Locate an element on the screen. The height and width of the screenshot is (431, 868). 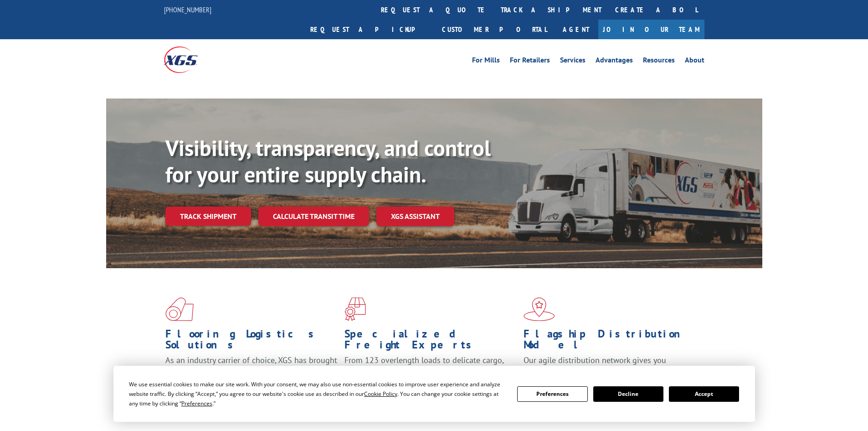
a: Calculate transit time is located at coordinates (314, 216).